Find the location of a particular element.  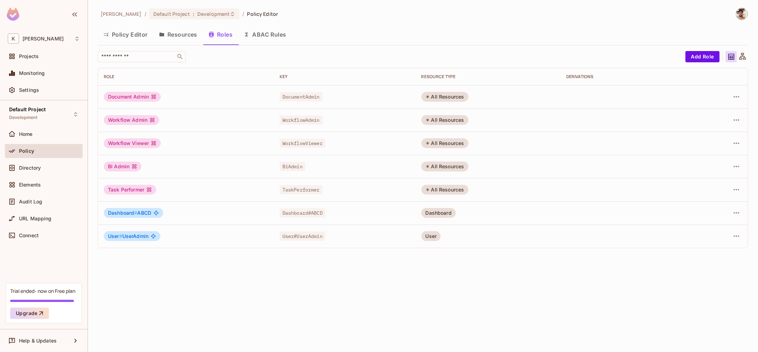

span: Projects is located at coordinates (29, 56).